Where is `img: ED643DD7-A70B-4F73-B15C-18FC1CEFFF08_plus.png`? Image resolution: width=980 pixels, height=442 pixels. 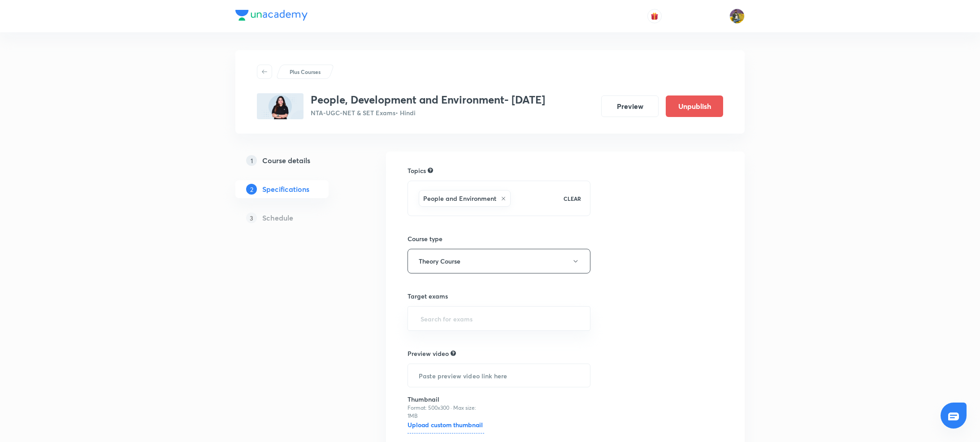 img: ED643DD7-A70B-4F73-B15C-18FC1CEFFF08_plus.png is located at coordinates (280, 106).